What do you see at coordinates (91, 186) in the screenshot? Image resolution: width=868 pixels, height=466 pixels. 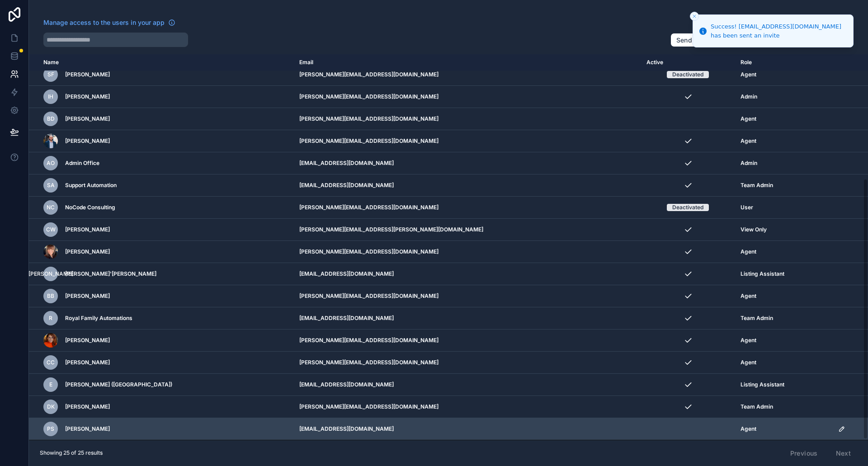 I see `span: Support Automation` at bounding box center [91, 186].